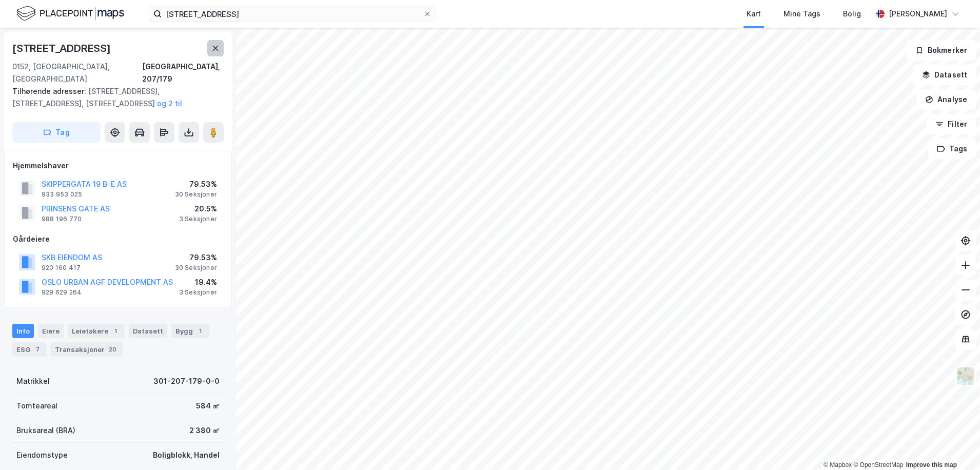 The image size is (980, 470). What do you see at coordinates (61, 194) in the screenshot?
I see `div: 933 953 025` at bounding box center [61, 194].